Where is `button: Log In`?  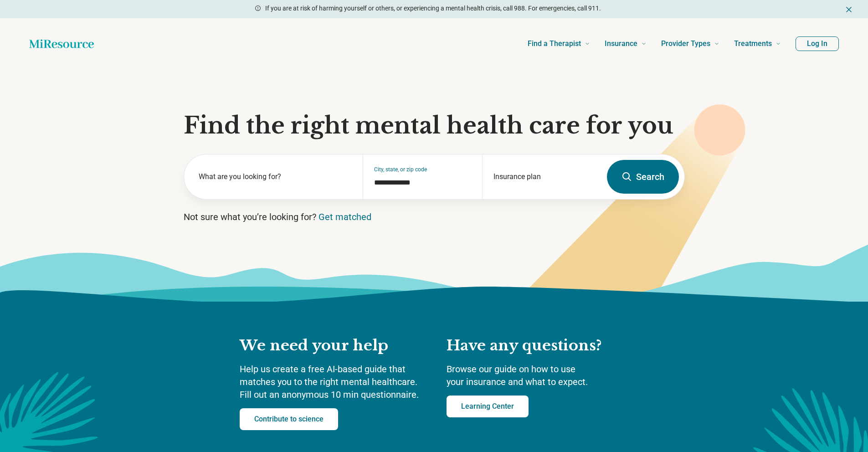 button: Log In is located at coordinates (817, 44).